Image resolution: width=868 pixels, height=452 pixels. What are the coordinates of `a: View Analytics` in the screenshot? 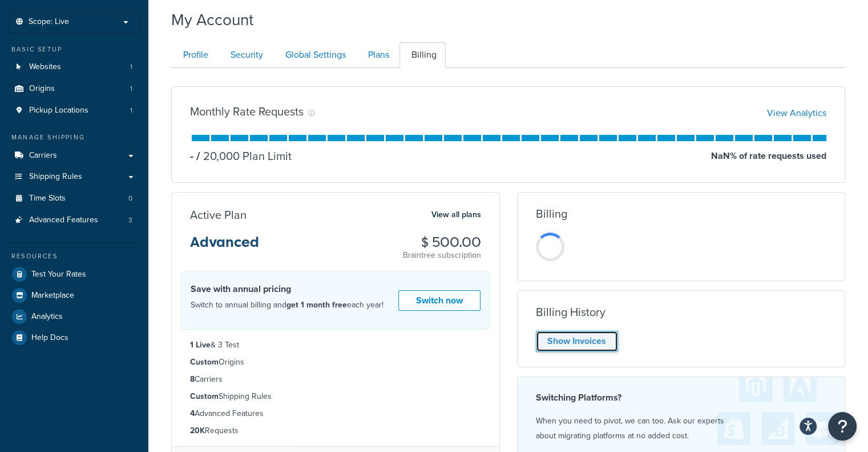 It's located at (797, 112).